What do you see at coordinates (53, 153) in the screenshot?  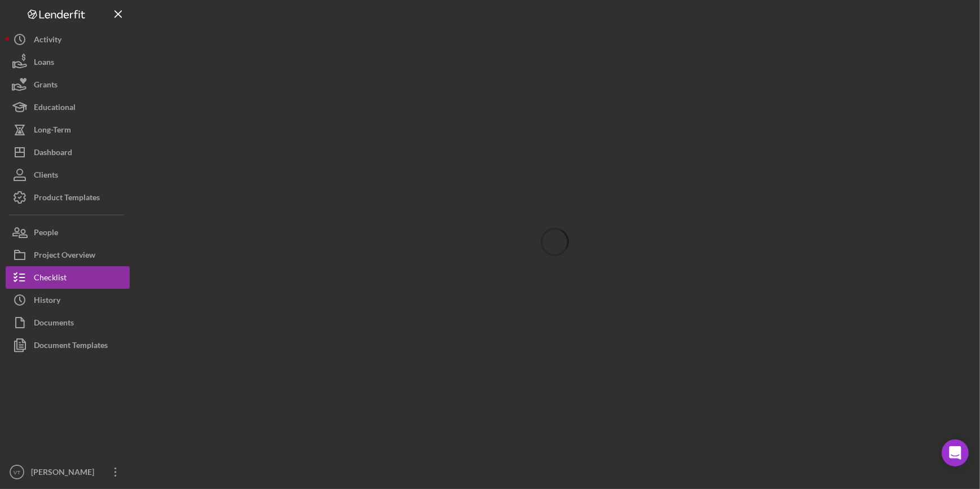 I see `div: Dashboard` at bounding box center [53, 153].